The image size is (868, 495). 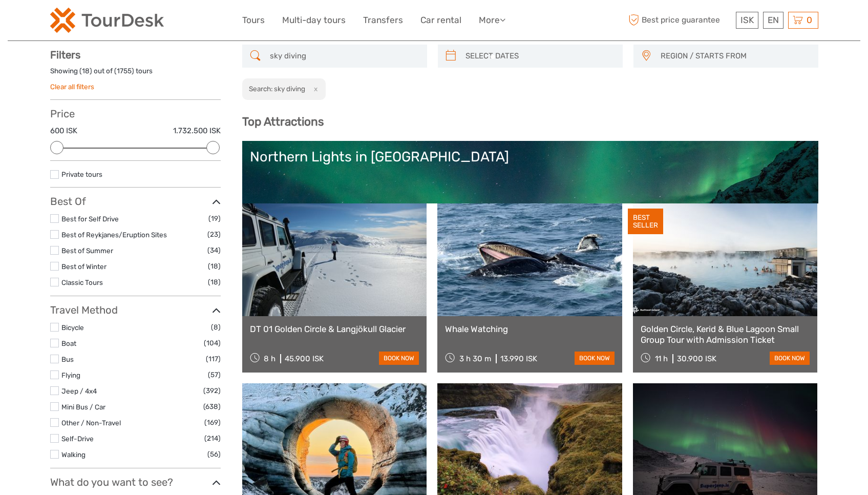 What do you see at coordinates (725, 334) in the screenshot?
I see `a: Golden Circle, Kerid & Blue Lagoon Small Group Tour with Admission Ticket` at bounding box center [725, 334].